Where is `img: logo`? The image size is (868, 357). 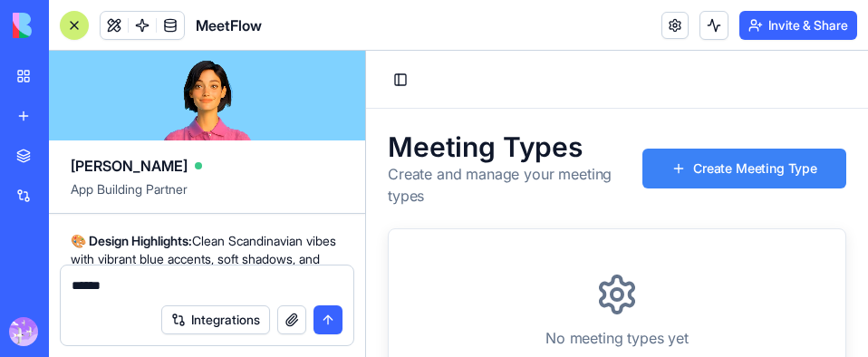 img: logo is located at coordinates (69, 26).